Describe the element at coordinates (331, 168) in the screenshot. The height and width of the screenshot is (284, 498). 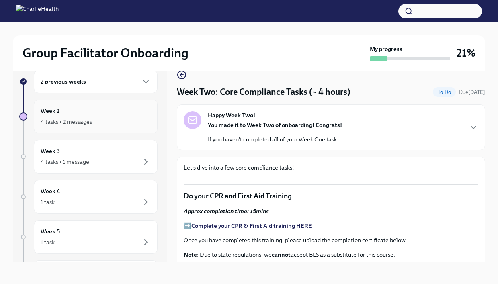
I see `p: Let's dive into a few core compliance tasks!` at that location.